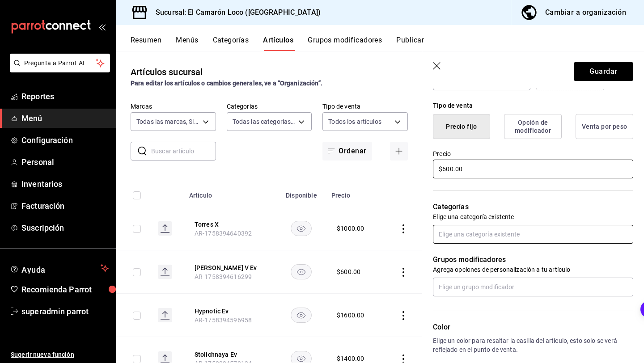  What do you see at coordinates (533, 327) in the screenshot?
I see `p: Color` at bounding box center [533, 327].